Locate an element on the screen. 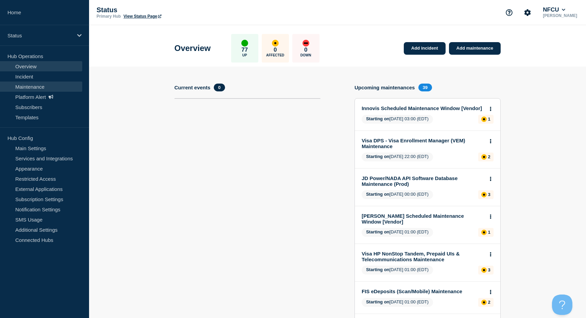 This screenshot has height=318, width=586. a: Add incident is located at coordinates (425, 48).